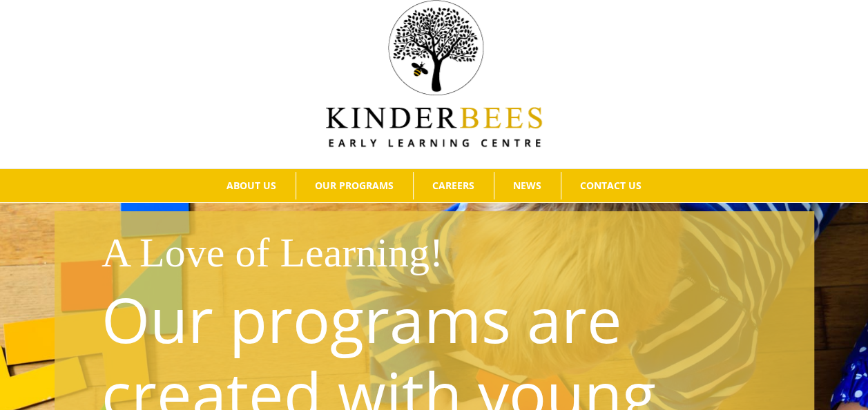 This screenshot has width=868, height=410. I want to click on a: CONTACT US, so click(611, 186).